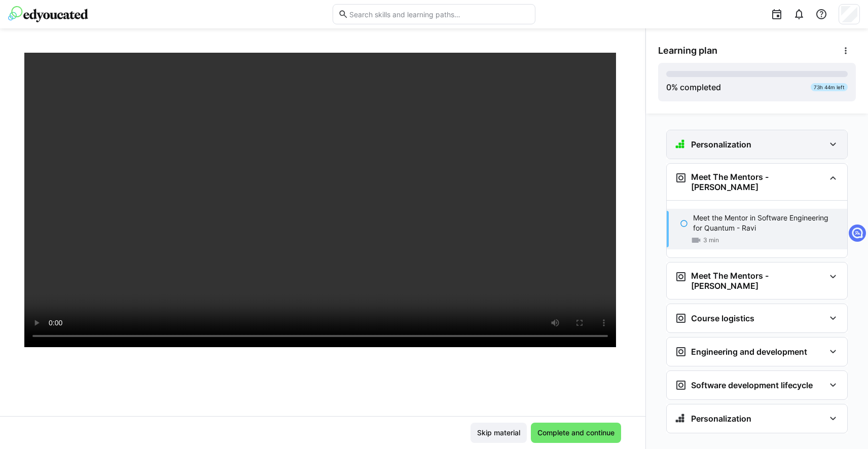 The width and height of the screenshot is (868, 449). What do you see at coordinates (722, 319) in the screenshot?
I see `h3: Course logistics` at bounding box center [722, 319].